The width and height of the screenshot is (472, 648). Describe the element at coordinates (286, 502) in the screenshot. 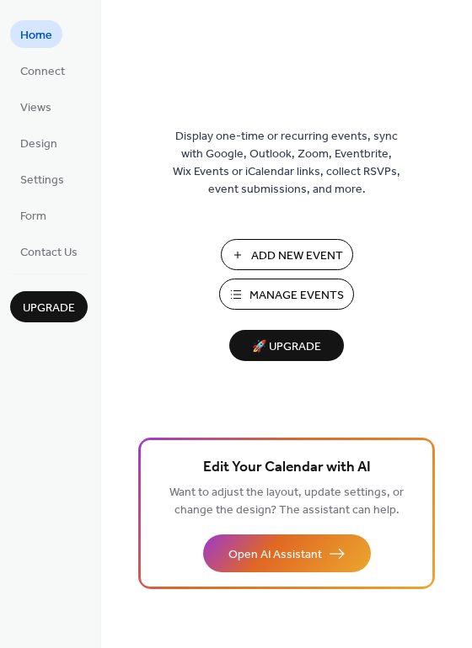

I see `span: Want to adjust the layout, update settings, or change the design? The assistant can help.` at that location.